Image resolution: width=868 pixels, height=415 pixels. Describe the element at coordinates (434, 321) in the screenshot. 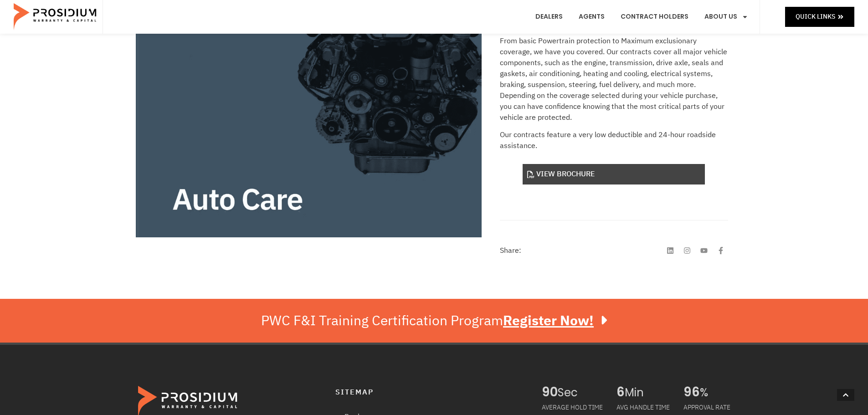

I see `div: PWC F&I Training Certification Program` at that location.